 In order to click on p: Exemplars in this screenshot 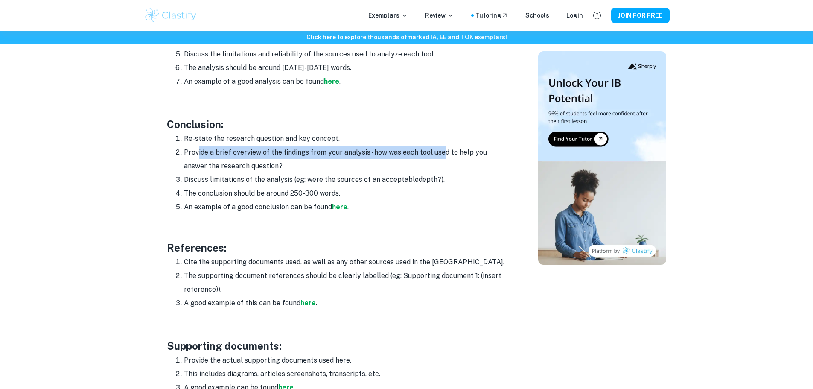, I will do `click(388, 15)`.